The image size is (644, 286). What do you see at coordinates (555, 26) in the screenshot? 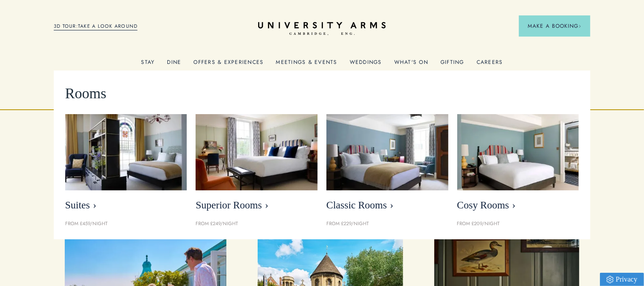
I see `span: Make a Booking` at bounding box center [555, 26].